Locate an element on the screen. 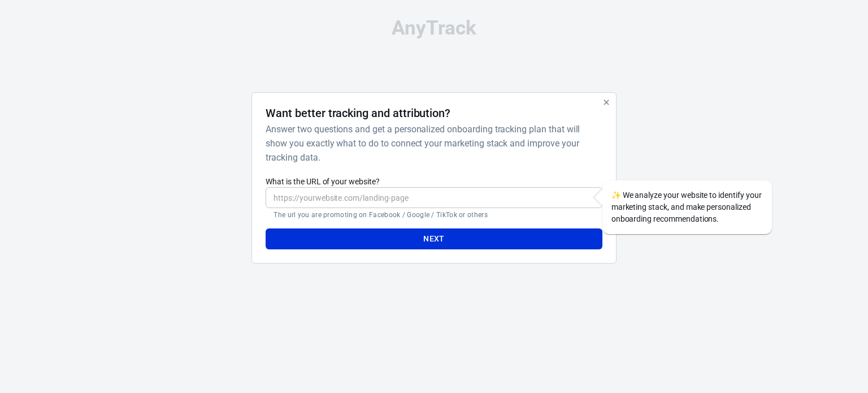 This screenshot has height=393, width=868. div: AnyTrack is located at coordinates (434, 27).